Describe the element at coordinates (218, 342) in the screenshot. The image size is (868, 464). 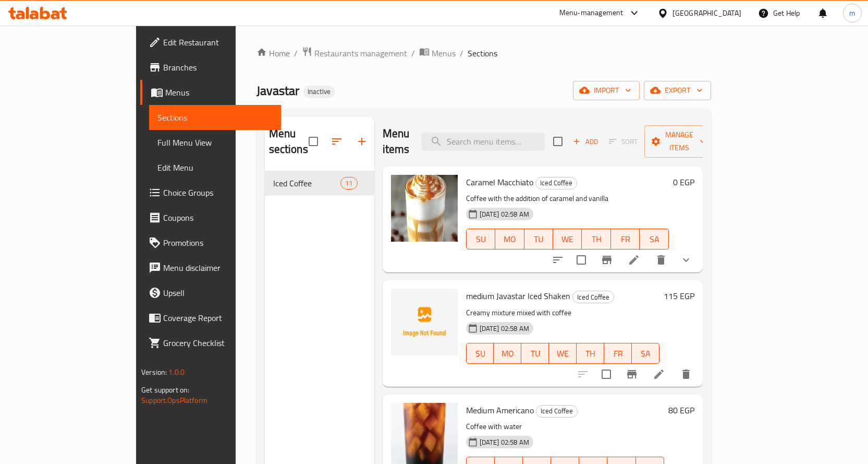
I see `span: Grocery Checklist` at that location.